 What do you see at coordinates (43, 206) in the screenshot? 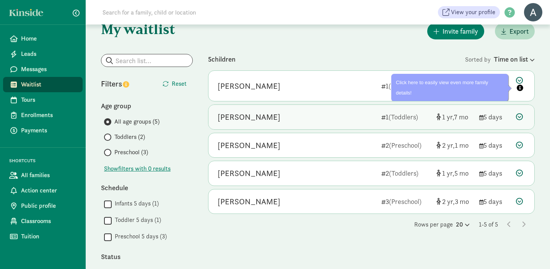
I see `a: Public profile` at bounding box center [43, 206].